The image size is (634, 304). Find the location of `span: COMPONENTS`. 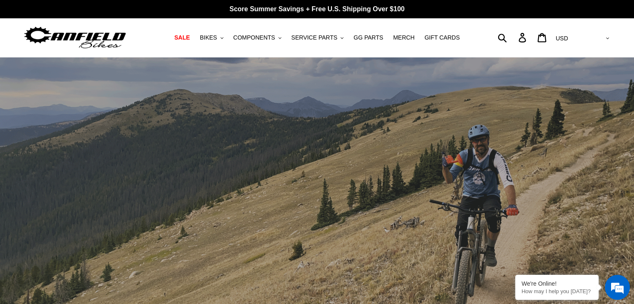

span: COMPONENTS is located at coordinates (254, 38).